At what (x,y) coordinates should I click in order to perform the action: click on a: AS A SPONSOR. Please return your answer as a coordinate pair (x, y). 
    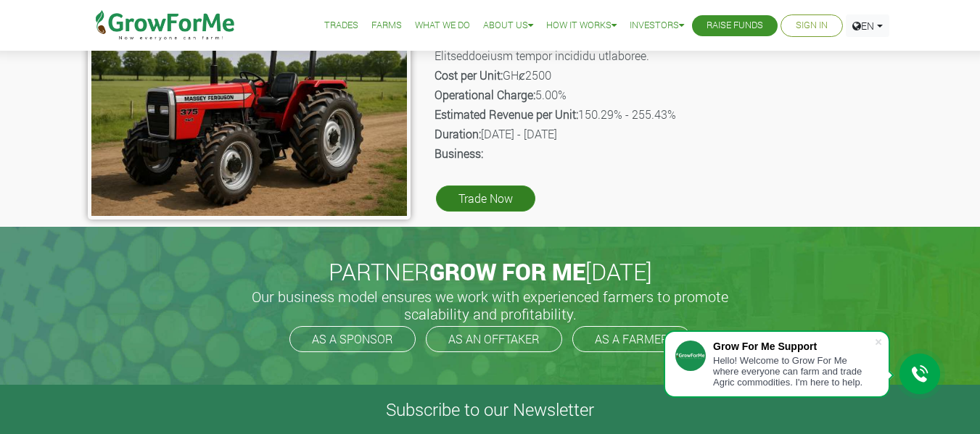
    Looking at the image, I should click on (352, 339).